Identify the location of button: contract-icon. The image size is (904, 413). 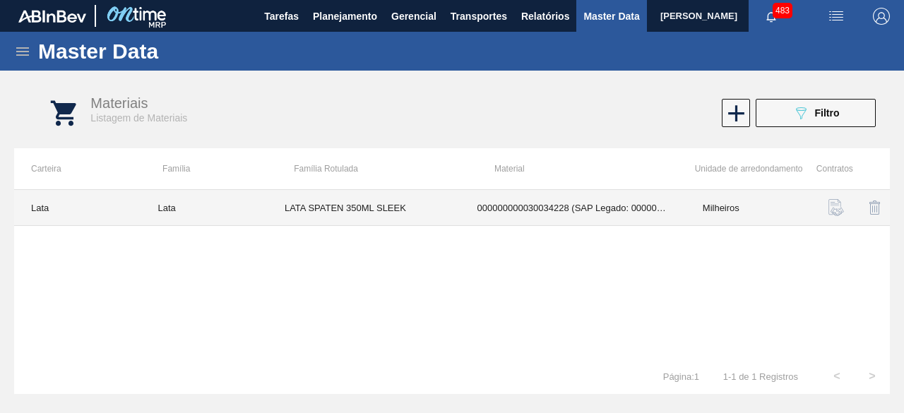
(836, 208).